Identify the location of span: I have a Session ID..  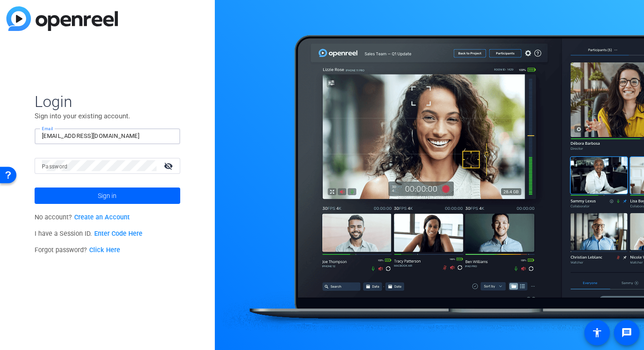
(88, 233).